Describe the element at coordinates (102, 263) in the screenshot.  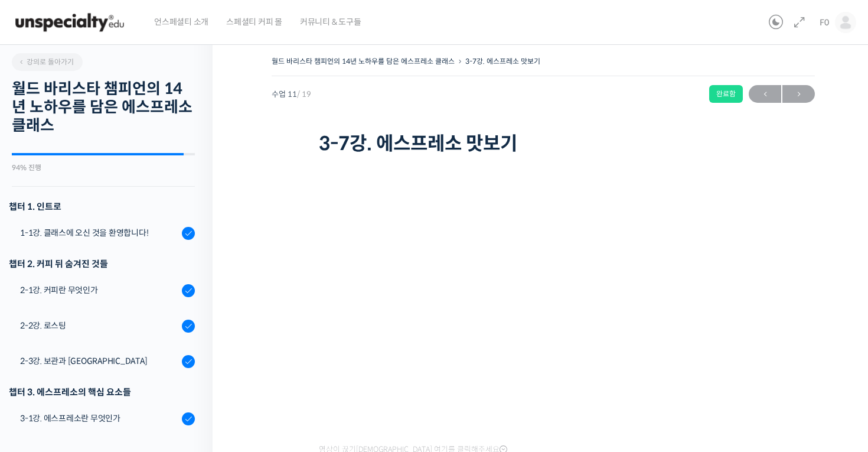
I see `div: 챕터 2. 커피 뒤 숨겨진 것들` at that location.